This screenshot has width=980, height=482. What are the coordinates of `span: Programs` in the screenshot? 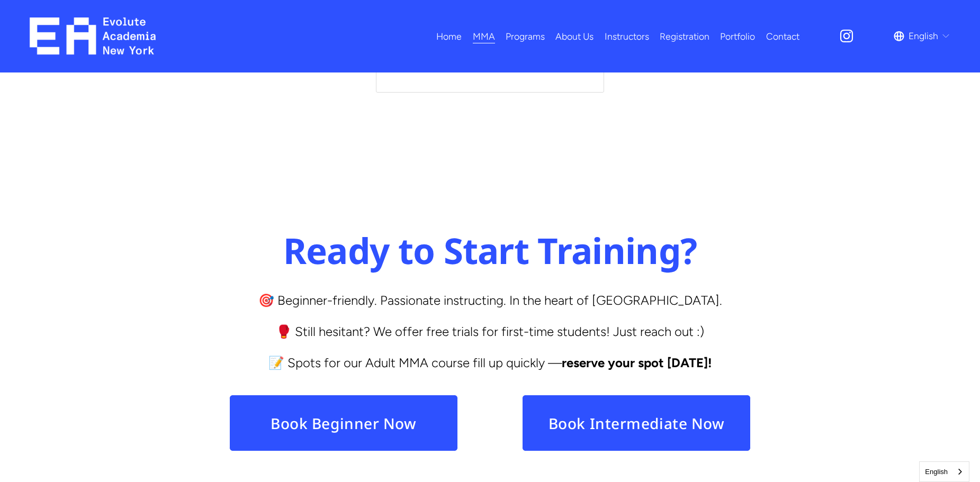 It's located at (525, 36).